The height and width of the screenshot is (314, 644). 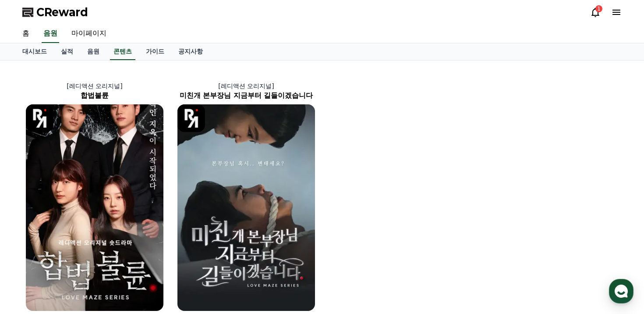 I want to click on span: 홈, so click(x=30, y=258).